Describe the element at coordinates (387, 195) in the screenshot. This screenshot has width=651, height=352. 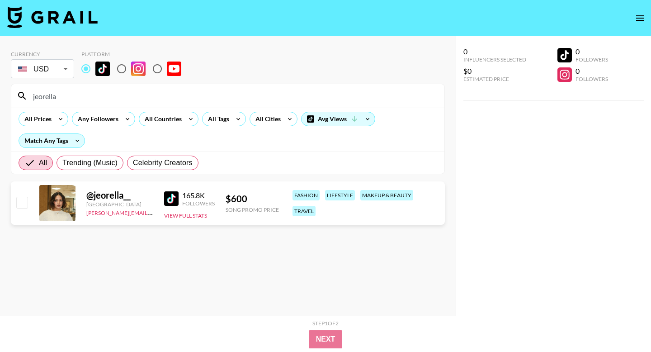
I see `div: makeup & beauty` at that location.